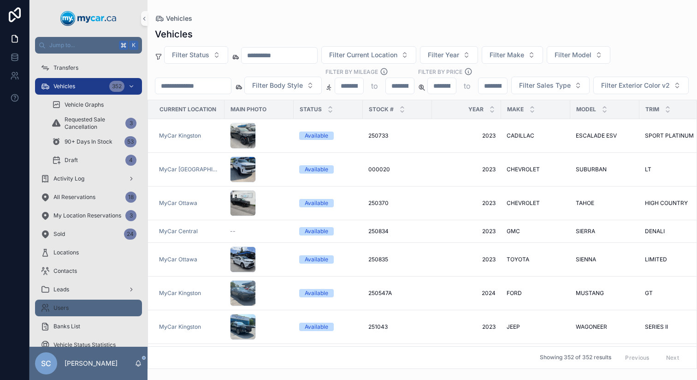  What do you see at coordinates (89, 142) in the screenshot?
I see `span: 90+ Days In Stock` at bounding box center [89, 142].